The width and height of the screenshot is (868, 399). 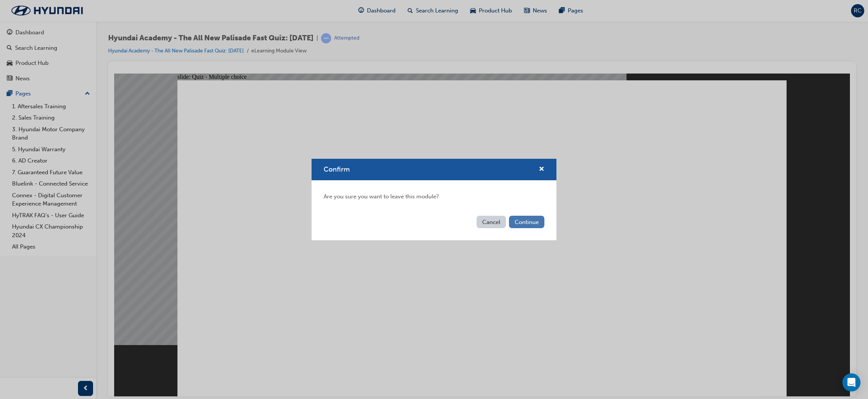 I want to click on div: Confirm, so click(x=434, y=200).